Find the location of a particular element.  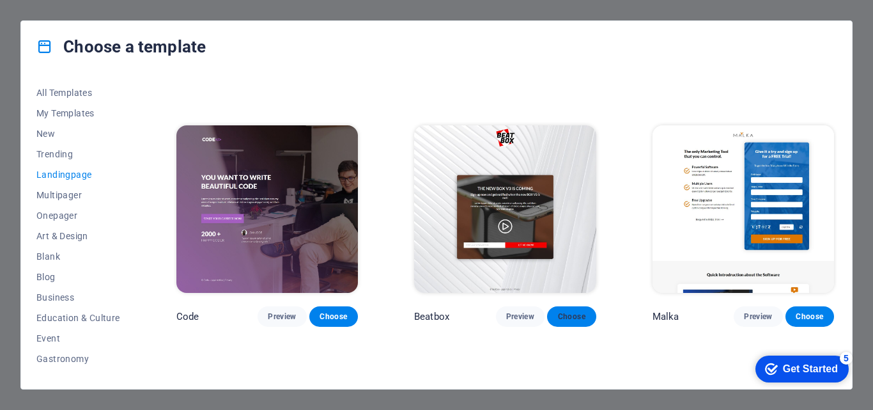

span: Gastronomy is located at coordinates (78, 358).